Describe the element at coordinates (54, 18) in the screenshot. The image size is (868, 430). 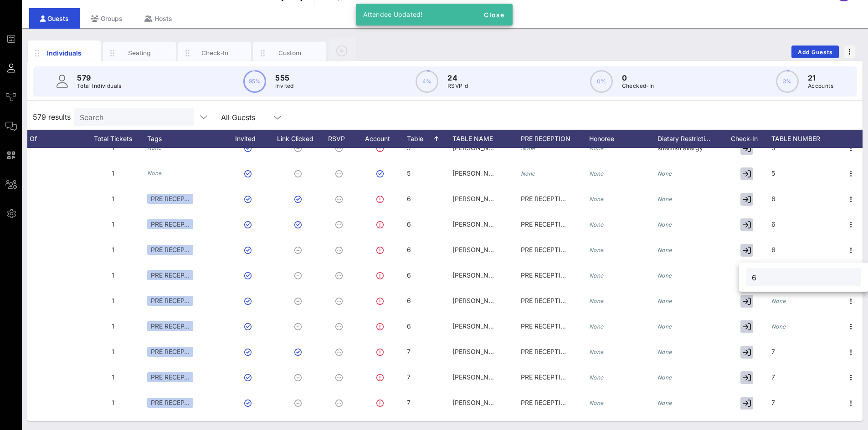
I see `div: Guests` at that location.